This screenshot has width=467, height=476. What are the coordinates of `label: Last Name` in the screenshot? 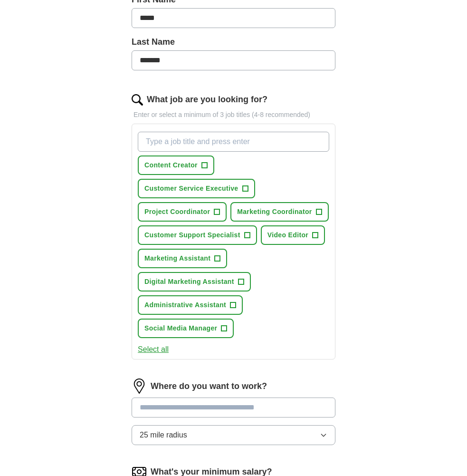 It's located at (233, 42).